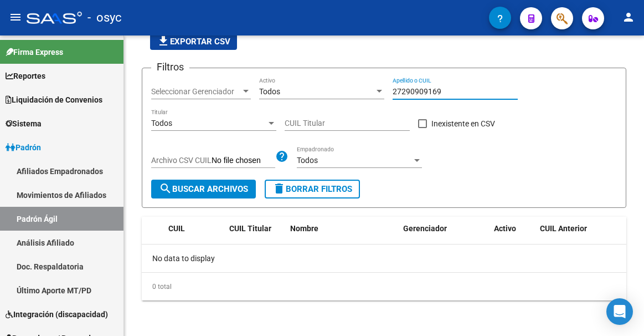  I want to click on span: Borrar Filtros, so click(312, 189).